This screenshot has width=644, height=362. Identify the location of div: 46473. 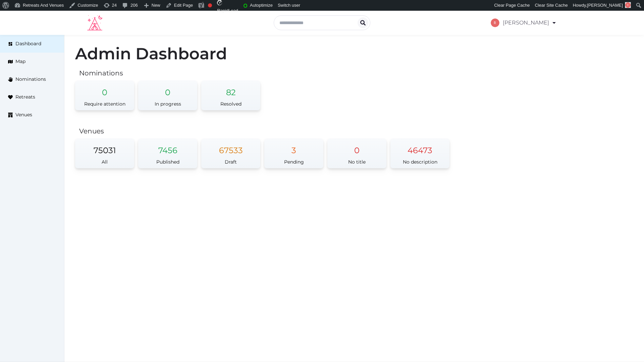
(420, 147).